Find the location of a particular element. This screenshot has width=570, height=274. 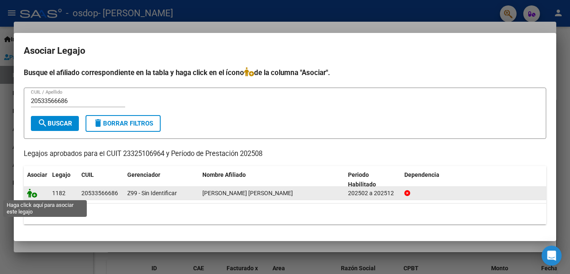

span: Buscar is located at coordinates (55, 124).